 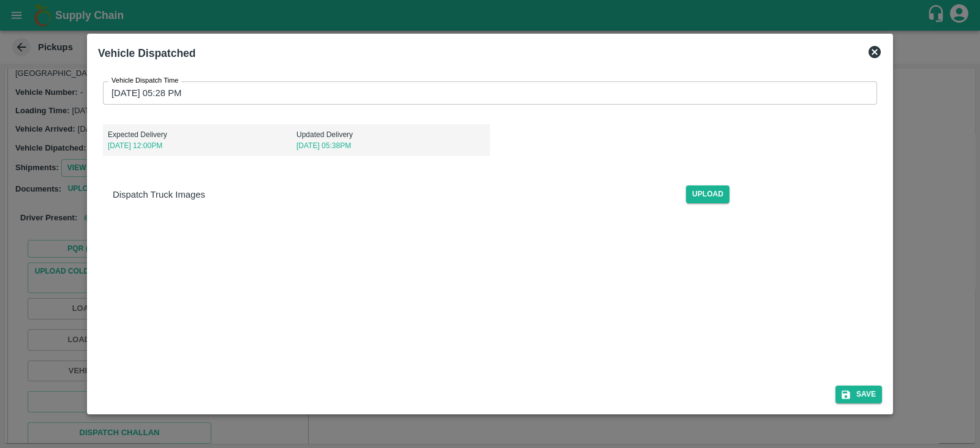 I want to click on label: Vehicle Dispatch Time, so click(x=146, y=81).